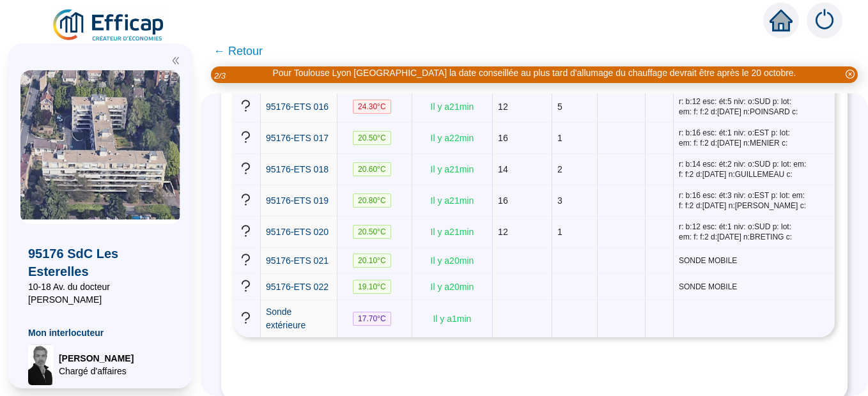 The width and height of the screenshot is (868, 396). What do you see at coordinates (372, 261) in the screenshot?
I see `span: 20.10 °C` at bounding box center [372, 261].